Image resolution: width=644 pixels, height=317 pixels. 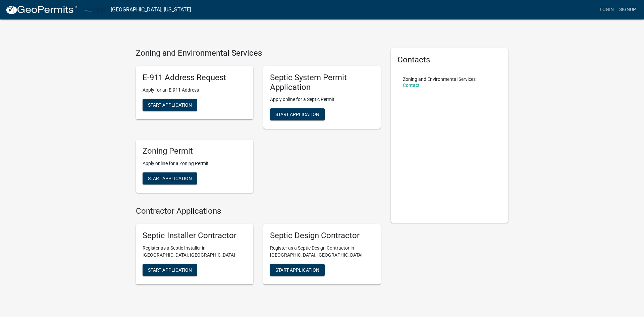 What do you see at coordinates (94, 9) in the screenshot?
I see `img: Carlton County, Minnesota` at bounding box center [94, 9].